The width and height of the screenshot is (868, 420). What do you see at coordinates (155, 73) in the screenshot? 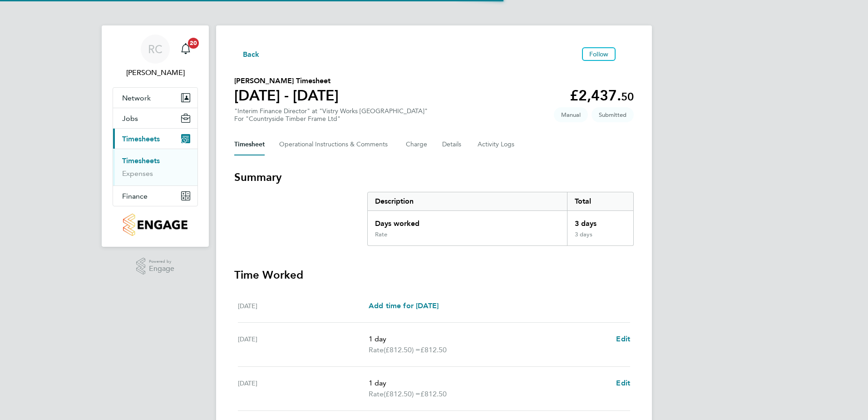
I see `span: Rebecca Cowan` at bounding box center [155, 73].